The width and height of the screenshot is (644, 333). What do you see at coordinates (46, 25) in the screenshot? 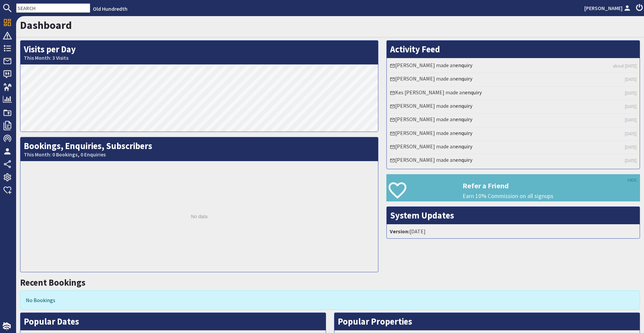
I see `a: Dashboard` at bounding box center [46, 25].